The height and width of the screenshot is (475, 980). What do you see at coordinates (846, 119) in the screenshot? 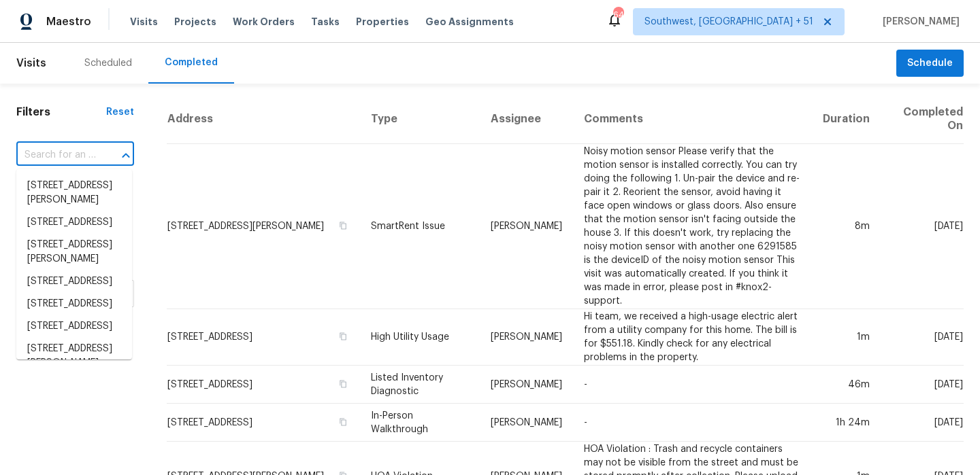
I see `th: Duration` at bounding box center [846, 119].